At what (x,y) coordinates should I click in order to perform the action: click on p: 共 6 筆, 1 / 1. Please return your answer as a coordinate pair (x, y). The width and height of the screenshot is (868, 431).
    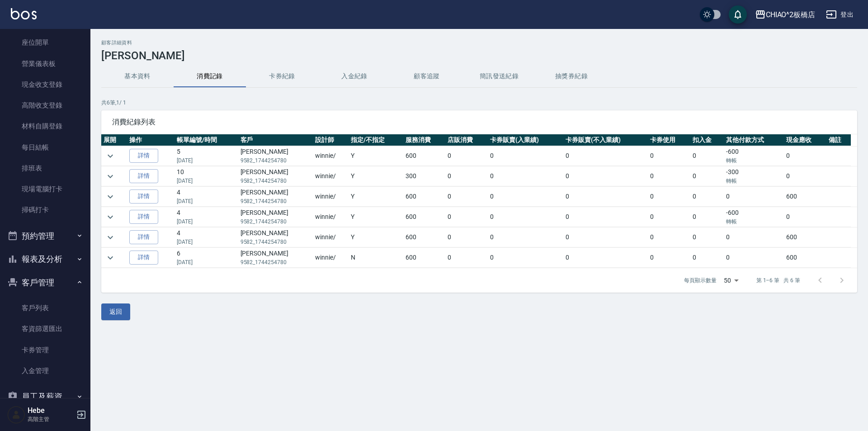
    Looking at the image, I should click on (479, 103).